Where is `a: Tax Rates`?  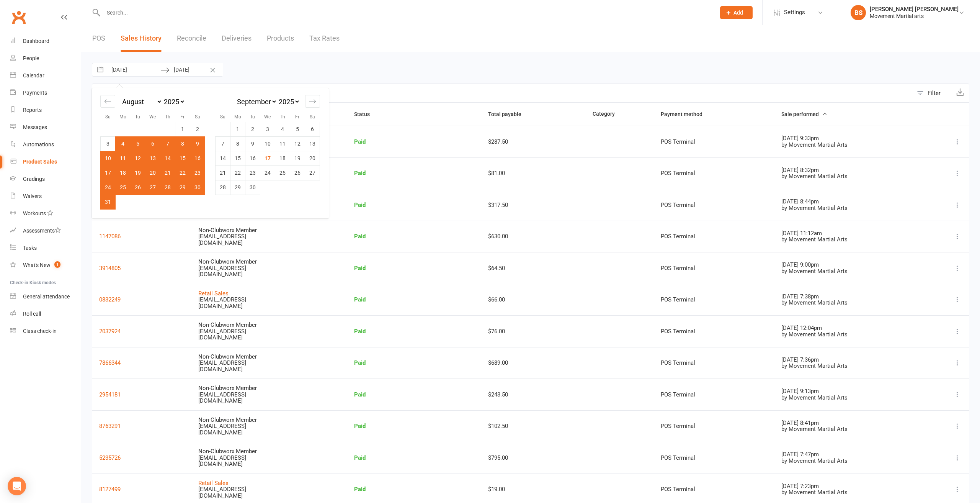 a: Tax Rates is located at coordinates (324, 38).